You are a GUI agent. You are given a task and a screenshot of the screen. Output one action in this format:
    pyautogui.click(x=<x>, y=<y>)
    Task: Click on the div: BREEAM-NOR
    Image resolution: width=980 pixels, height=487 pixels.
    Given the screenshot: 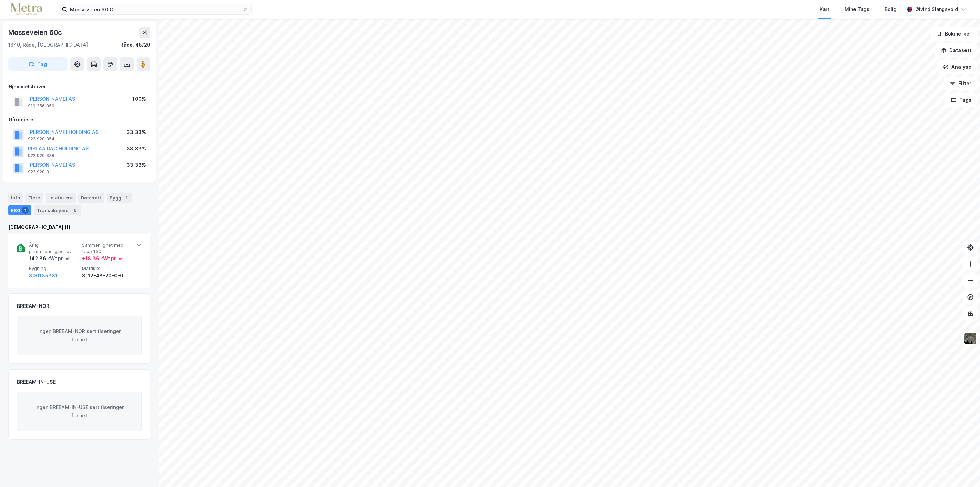 What is the action you would take?
    pyautogui.click(x=33, y=306)
    